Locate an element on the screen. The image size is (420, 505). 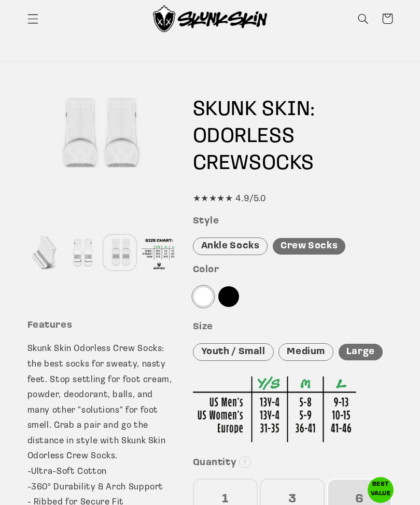
div: Crew Socks is located at coordinates (309, 246).